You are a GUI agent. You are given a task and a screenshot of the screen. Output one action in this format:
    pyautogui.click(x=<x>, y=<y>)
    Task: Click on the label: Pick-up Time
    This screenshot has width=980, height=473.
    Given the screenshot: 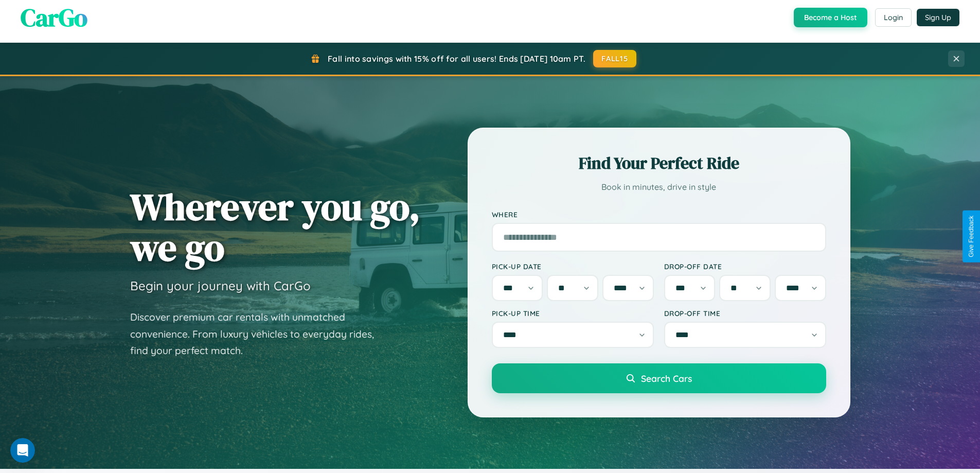 What is the action you would take?
    pyautogui.click(x=572, y=313)
    